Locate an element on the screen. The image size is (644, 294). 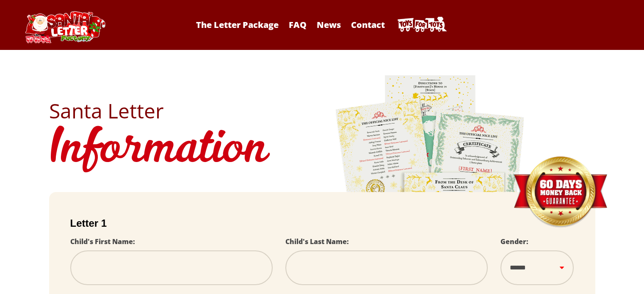
h2: Santa Letter is located at coordinates (322, 111).